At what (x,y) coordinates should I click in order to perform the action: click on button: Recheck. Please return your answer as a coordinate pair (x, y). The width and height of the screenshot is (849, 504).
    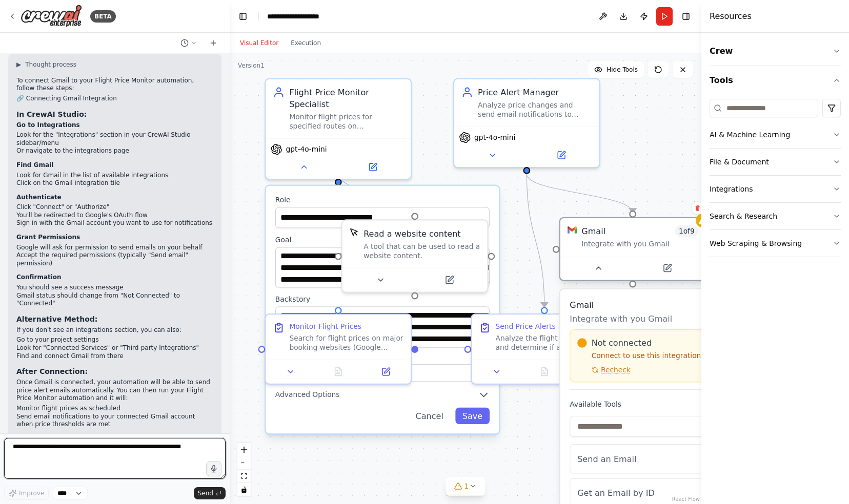
    Looking at the image, I should click on (604, 369).